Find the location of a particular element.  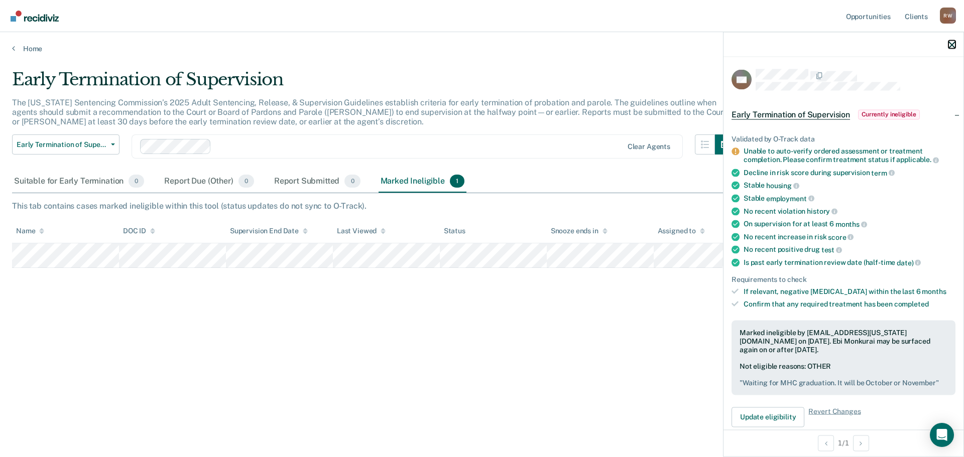

span: date) is located at coordinates (908, 262).